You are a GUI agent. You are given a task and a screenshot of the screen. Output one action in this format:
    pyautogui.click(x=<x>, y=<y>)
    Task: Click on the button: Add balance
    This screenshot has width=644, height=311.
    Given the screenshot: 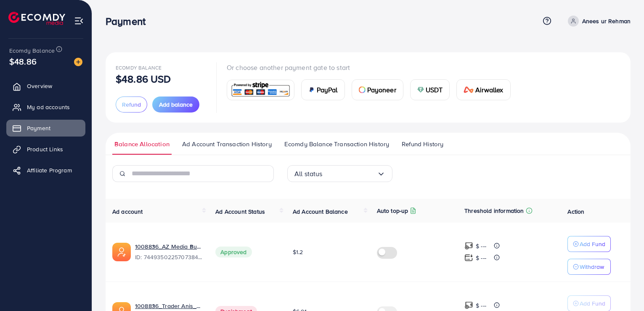 What is the action you would take?
    pyautogui.click(x=176, y=104)
    